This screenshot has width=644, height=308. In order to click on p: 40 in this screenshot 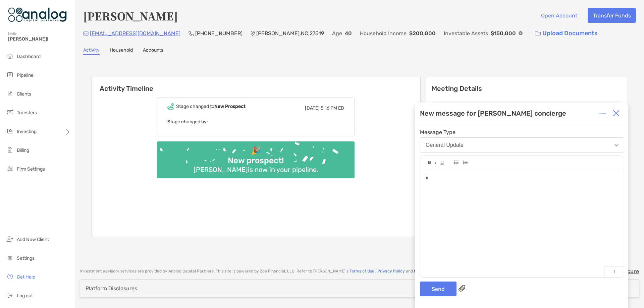, I will do `click(348, 33)`.